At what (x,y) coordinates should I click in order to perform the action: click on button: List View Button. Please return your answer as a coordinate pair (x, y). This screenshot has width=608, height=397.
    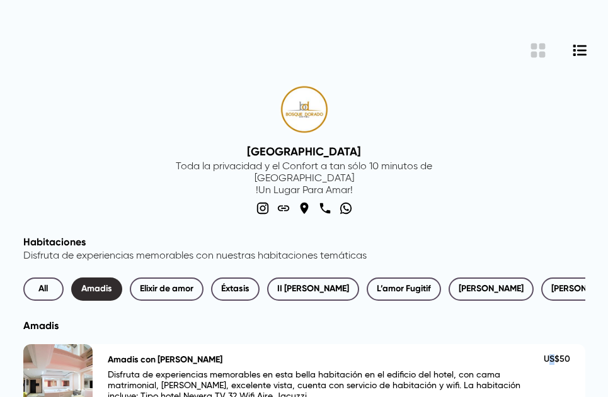
    Looking at the image, I should click on (579, 50).